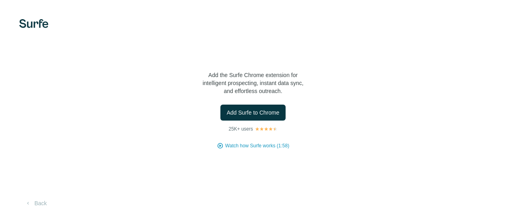 This screenshot has width=506, height=220. I want to click on span: Watch how Surfe works (1:58), so click(257, 146).